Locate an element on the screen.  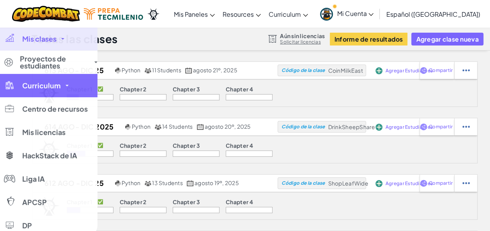
span: Aún sin licencias is located at coordinates (302, 36).